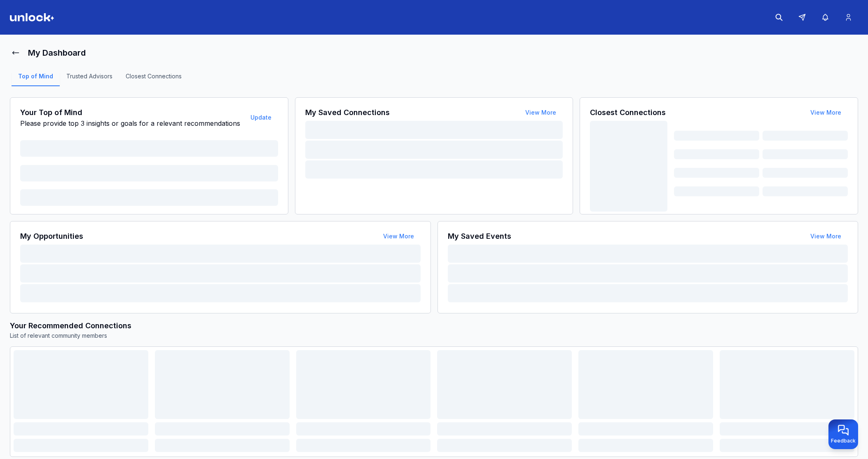 The width and height of the screenshot is (868, 459). I want to click on a: Trusted Advisors, so click(90, 79).